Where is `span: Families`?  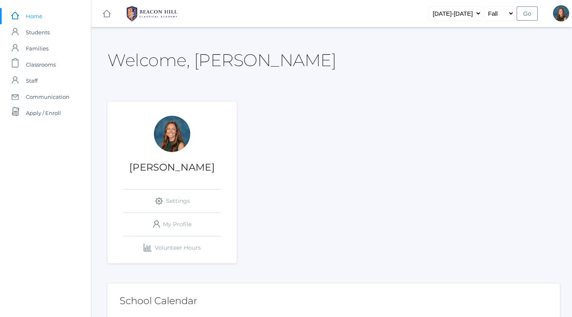
span: Families is located at coordinates (37, 48).